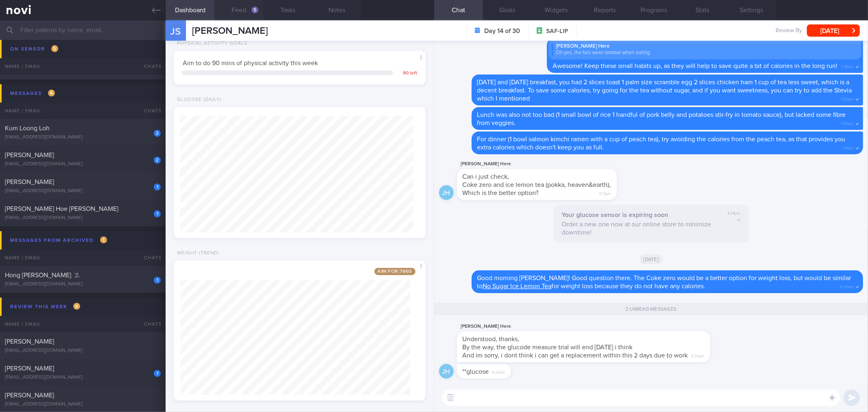 This screenshot has height=412, width=868. I want to click on div: Oh yes, the fats were remove when eating, so click(705, 52).